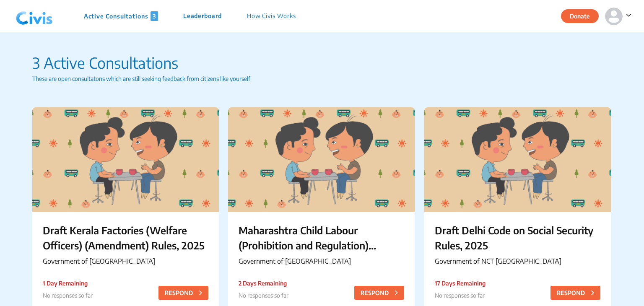  I want to click on a: Donate, so click(583, 16).